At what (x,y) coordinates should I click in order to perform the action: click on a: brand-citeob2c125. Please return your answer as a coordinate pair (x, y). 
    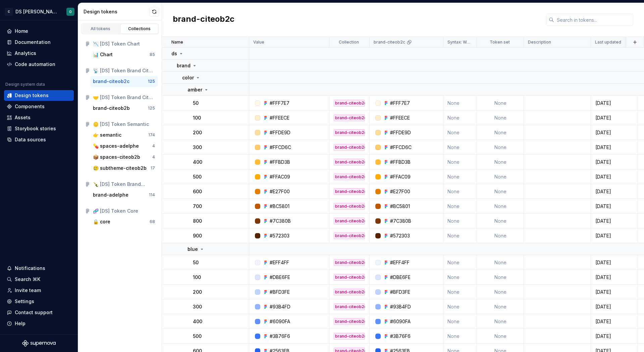
    Looking at the image, I should click on (124, 81).